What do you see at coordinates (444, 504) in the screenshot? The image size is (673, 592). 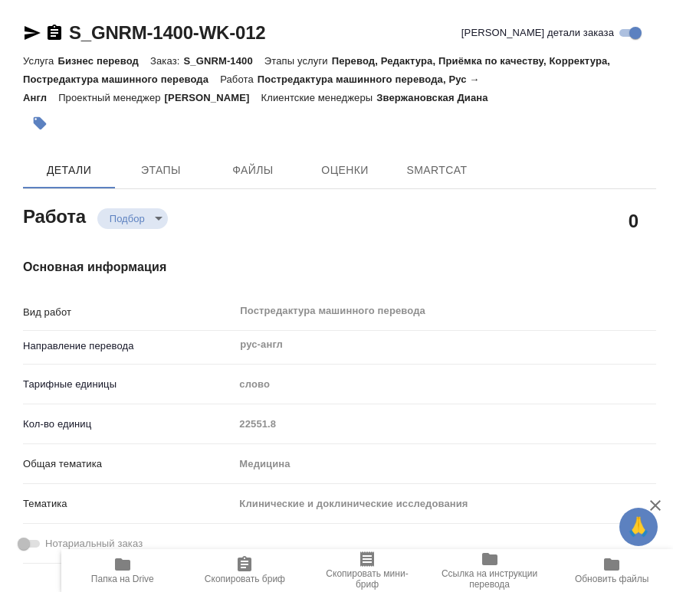 I see `div: Клинические и доклинические исследования` at bounding box center [444, 504].